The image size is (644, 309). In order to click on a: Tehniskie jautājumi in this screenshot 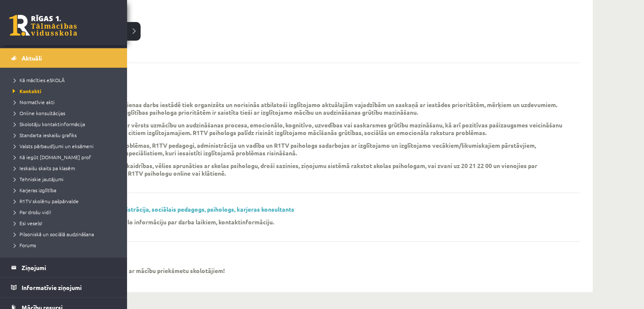, I will do `click(65, 179)`.